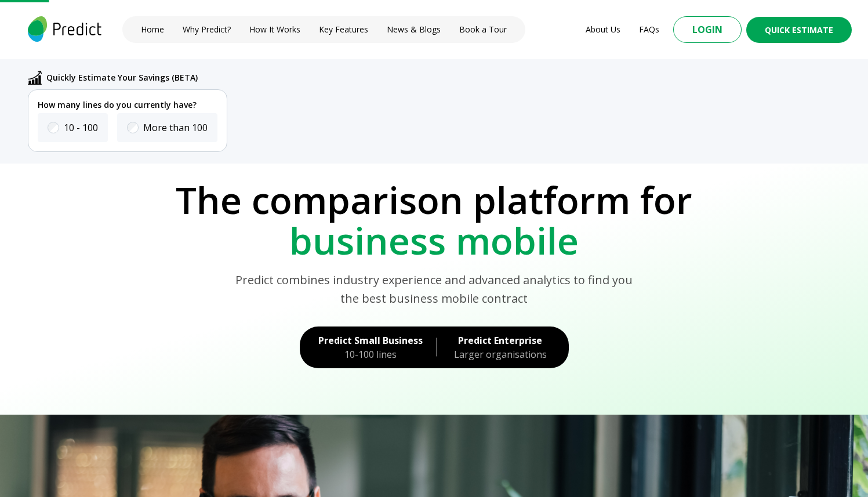  Describe the element at coordinates (127, 105) in the screenshot. I see `p: How many lines do you currently have?` at that location.